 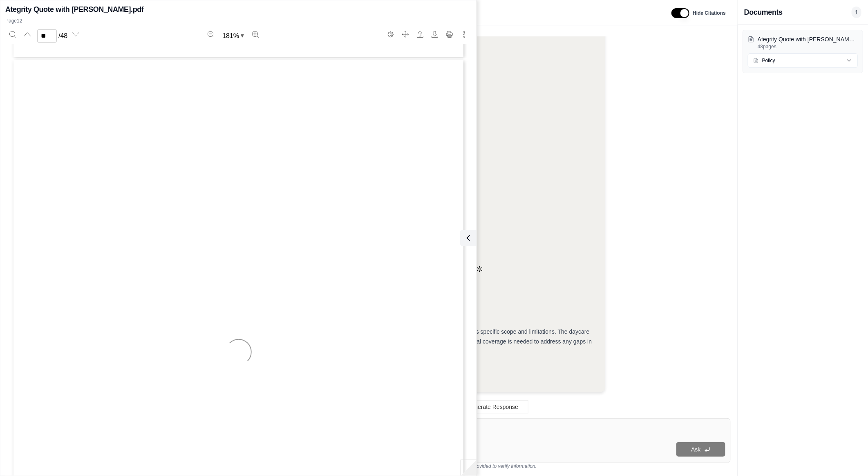 What do you see at coordinates (486, 407) in the screenshot?
I see `button: Regenerate Response` at bounding box center [486, 407].